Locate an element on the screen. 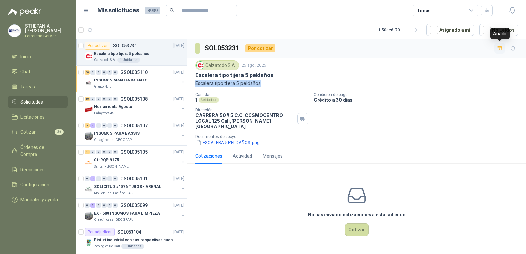 This screenshot has height=254, width=526. div: Por cotizar is located at coordinates (260, 48).